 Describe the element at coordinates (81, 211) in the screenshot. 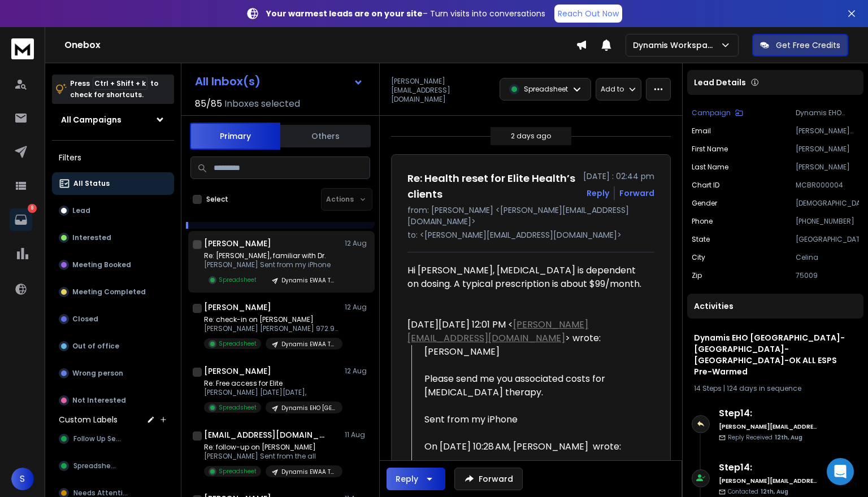

I see `p: Lead` at that location.